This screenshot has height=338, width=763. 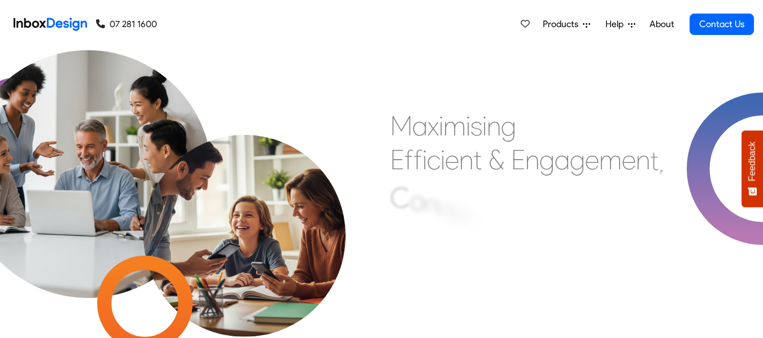 What do you see at coordinates (752, 162) in the screenshot?
I see `span: Feedback` at bounding box center [752, 162].